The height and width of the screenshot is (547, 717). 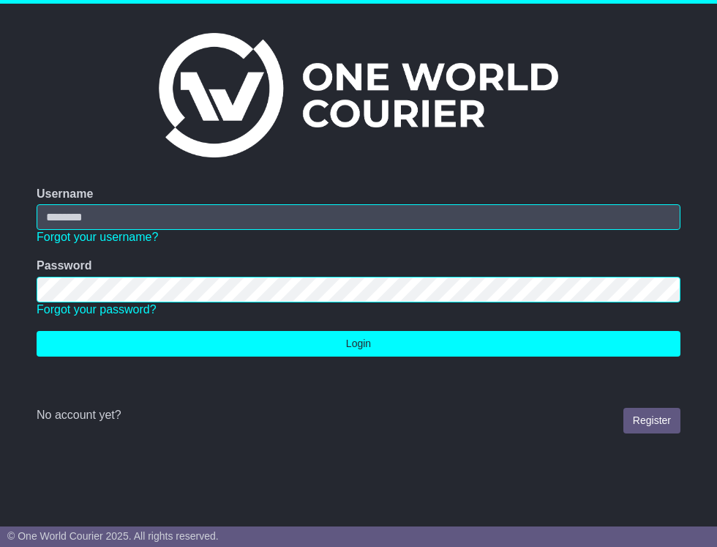 What do you see at coordinates (359, 343) in the screenshot?
I see `button: Login` at bounding box center [359, 343].